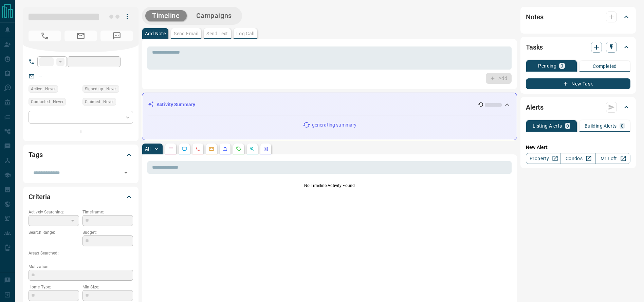  Describe the element at coordinates (126, 172) in the screenshot. I see `button: Open` at that location.